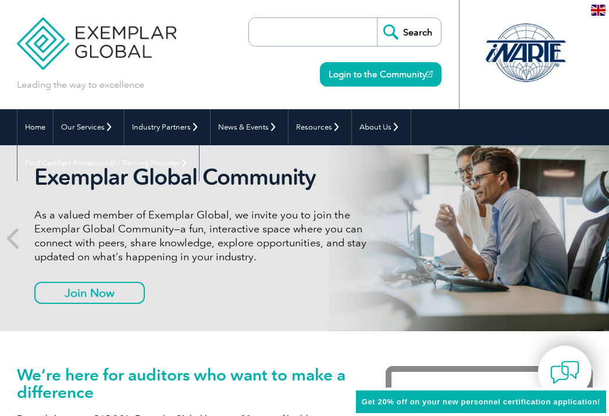 This screenshot has width=609, height=416. Describe the element at coordinates (213, 236) in the screenshot. I see `p: As a valued member of Exemplar Global, we invite you to join the Exemplar Global Community—a fun,...` at that location.